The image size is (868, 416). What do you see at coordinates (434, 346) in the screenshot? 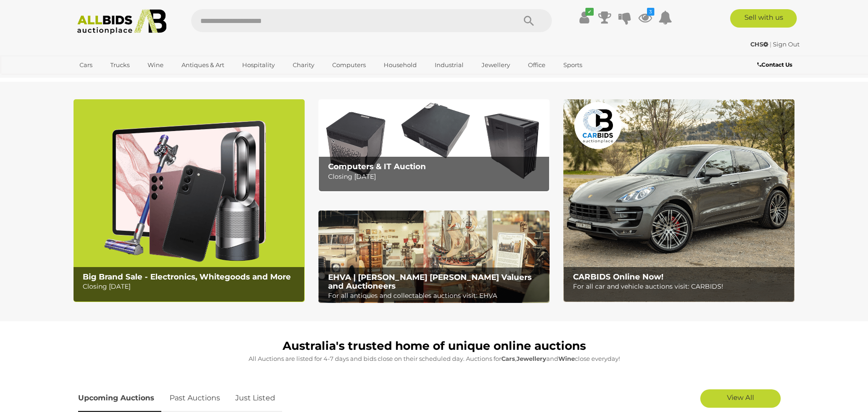
I see `h1: Australia's trusted home of unique online auctions` at bounding box center [434, 346].